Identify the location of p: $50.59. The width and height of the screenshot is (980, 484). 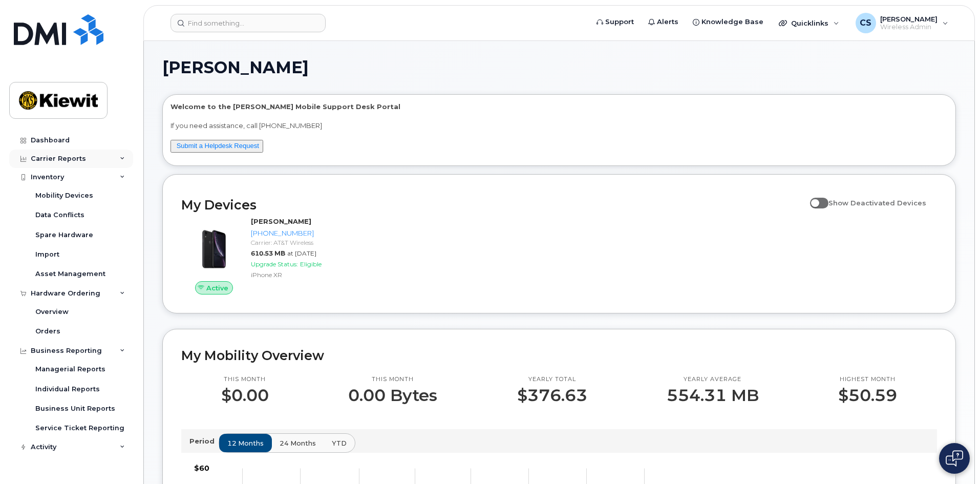
(868, 395).